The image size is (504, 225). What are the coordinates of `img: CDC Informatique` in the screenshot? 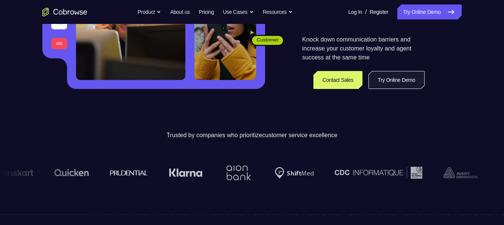 It's located at (367, 173).